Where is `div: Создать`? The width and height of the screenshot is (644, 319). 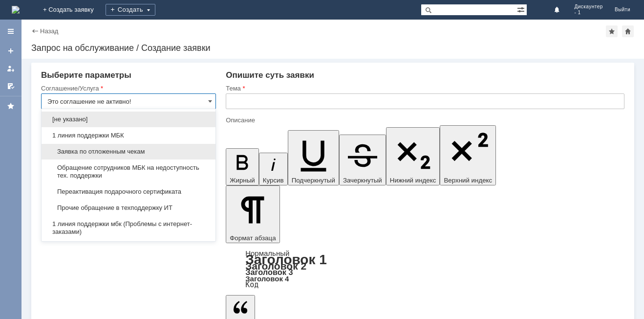 div: Создать is located at coordinates (131, 10).